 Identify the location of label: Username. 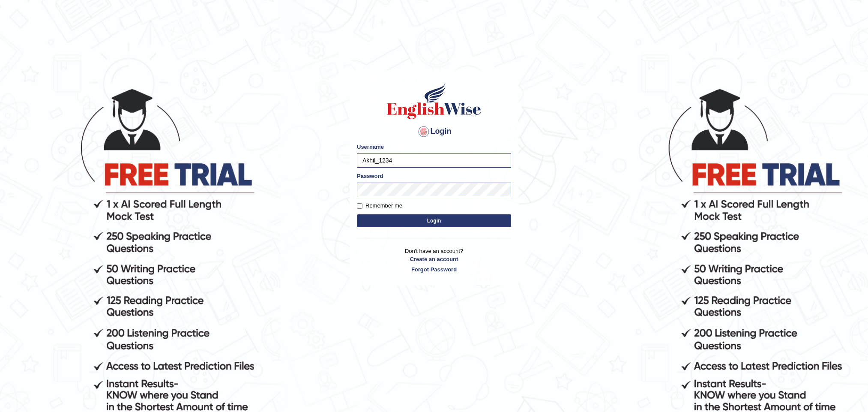
(370, 147).